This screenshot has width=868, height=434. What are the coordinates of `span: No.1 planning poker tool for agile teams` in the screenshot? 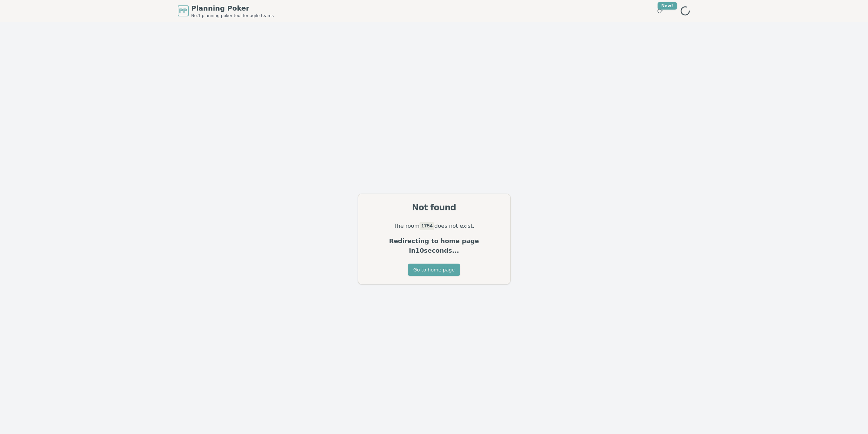 It's located at (233, 16).